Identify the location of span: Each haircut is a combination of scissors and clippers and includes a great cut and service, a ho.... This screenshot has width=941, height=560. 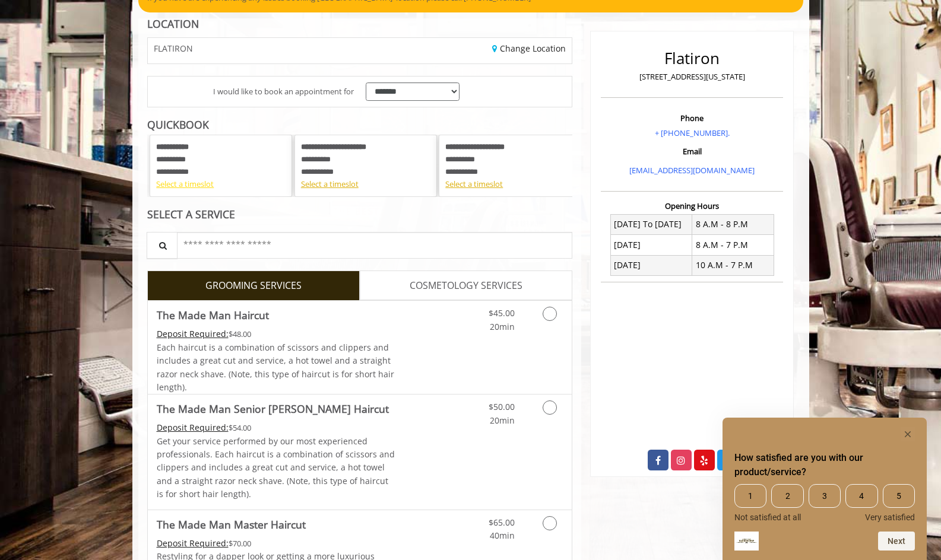
(276, 368).